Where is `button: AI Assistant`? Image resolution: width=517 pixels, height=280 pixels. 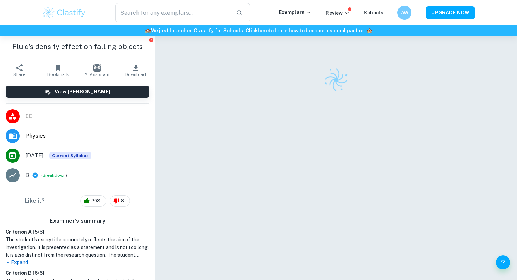
button: AI Assistant is located at coordinates (97, 70).